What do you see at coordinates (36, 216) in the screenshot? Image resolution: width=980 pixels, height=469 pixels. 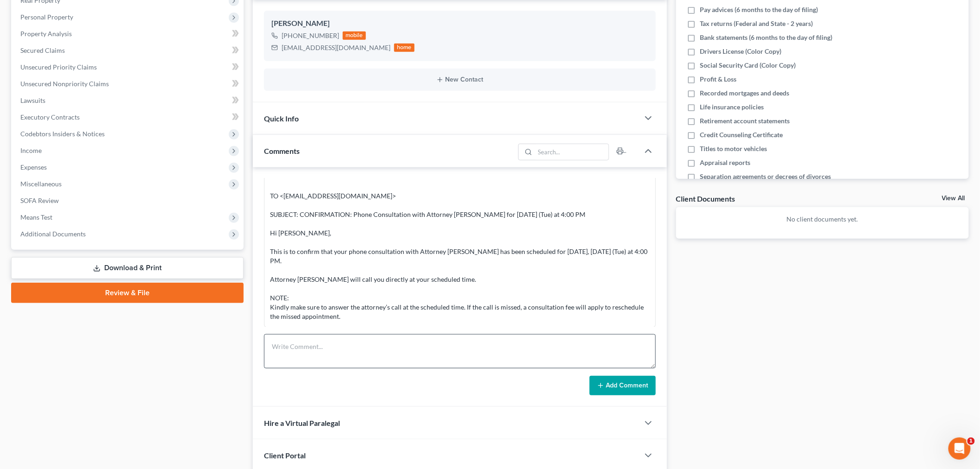 I see `span: Means Test` at bounding box center [36, 216].